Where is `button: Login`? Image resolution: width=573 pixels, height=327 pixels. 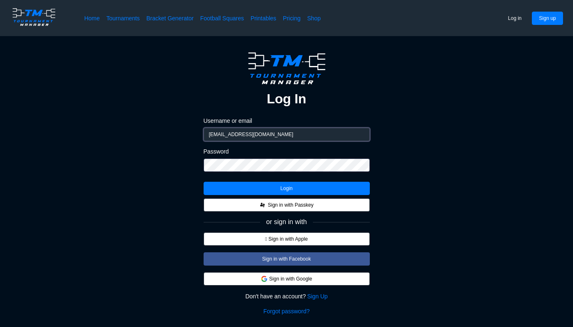
button: Login is located at coordinates (287, 189).